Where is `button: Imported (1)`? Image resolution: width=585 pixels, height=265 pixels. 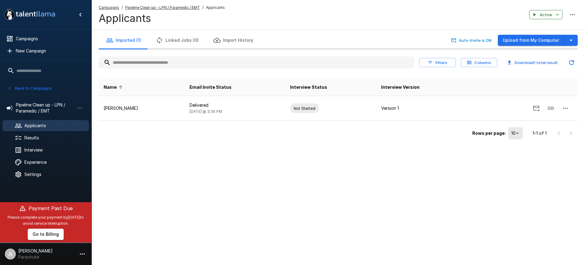
button: Imported (1) is located at coordinates (123, 40).